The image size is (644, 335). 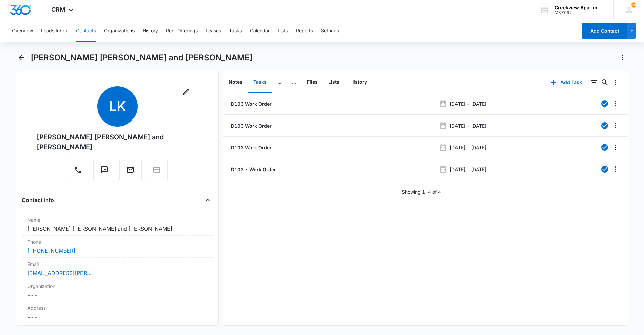 I want to click on label: Phone, so click(x=117, y=242).